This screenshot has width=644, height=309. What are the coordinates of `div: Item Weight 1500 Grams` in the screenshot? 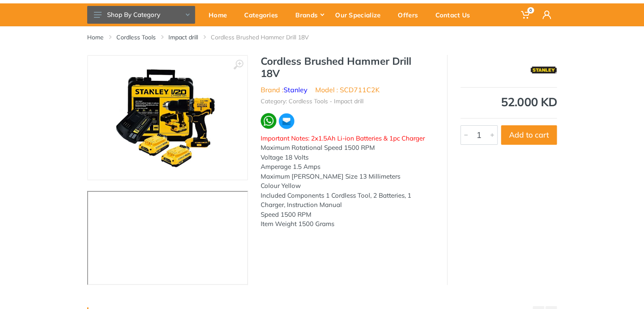 It's located at (347, 223).